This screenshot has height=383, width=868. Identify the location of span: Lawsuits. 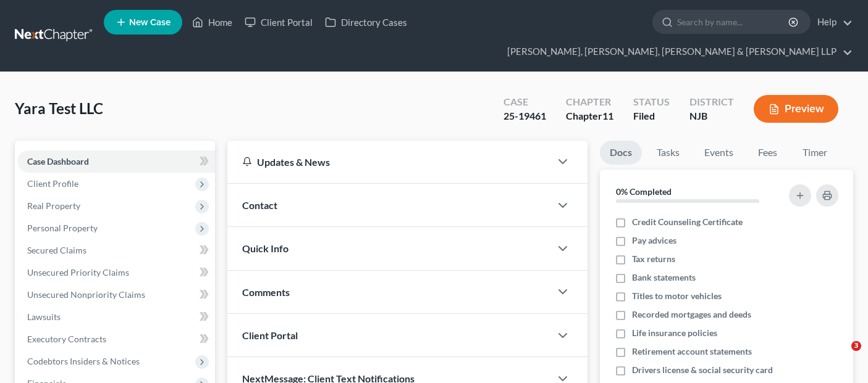
(44, 316).